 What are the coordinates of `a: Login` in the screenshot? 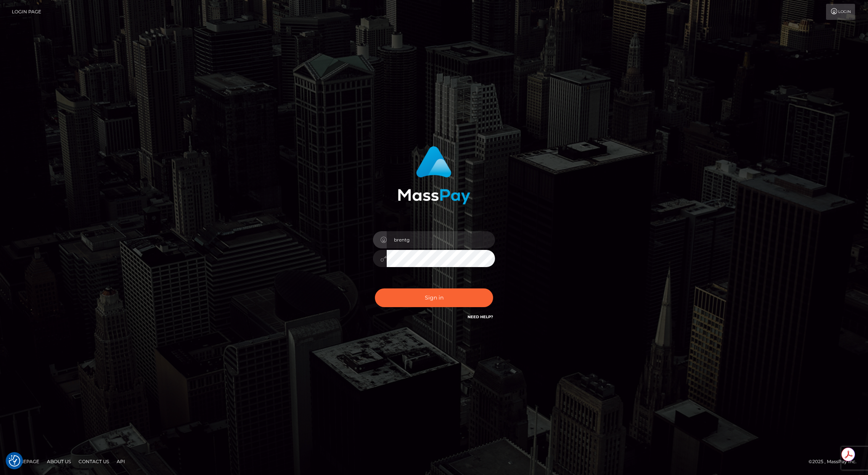 It's located at (840, 12).